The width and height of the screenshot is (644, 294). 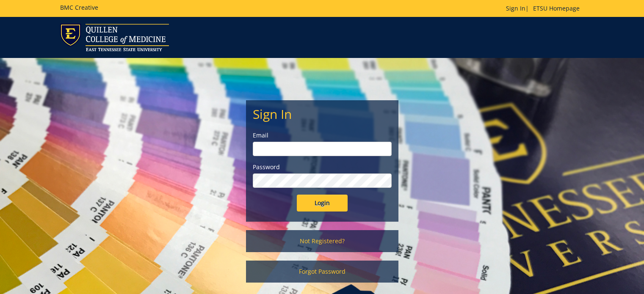 What do you see at coordinates (322, 114) in the screenshot?
I see `h2: Sign In` at bounding box center [322, 114].